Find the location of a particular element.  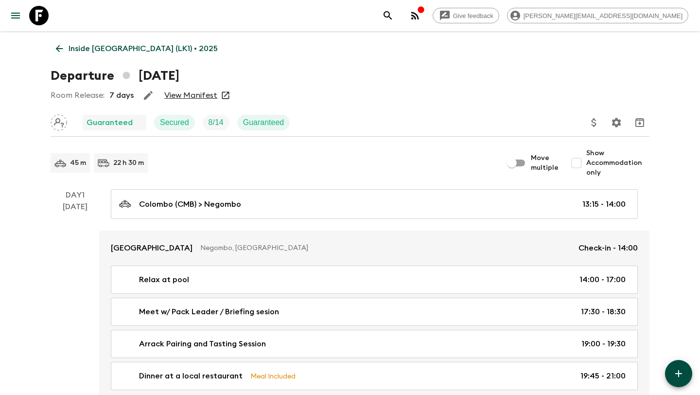

div: Trip Fill is located at coordinates (216, 122).